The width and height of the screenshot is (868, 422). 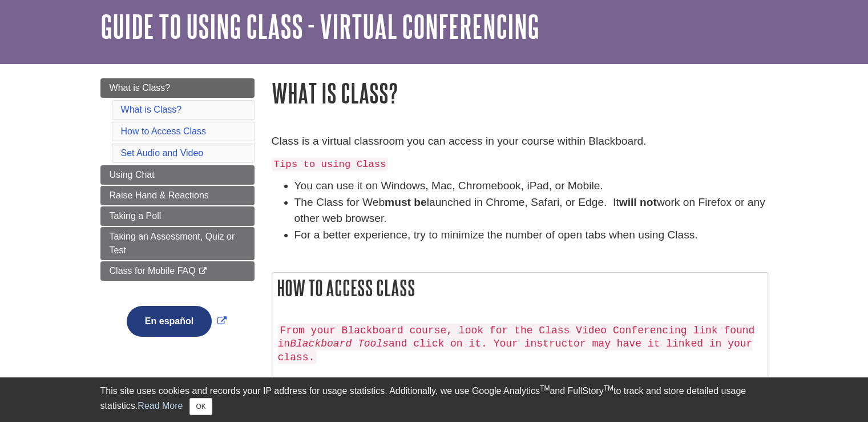 I want to click on a: Taking an Assessment, Quiz or Test, so click(x=177, y=244).